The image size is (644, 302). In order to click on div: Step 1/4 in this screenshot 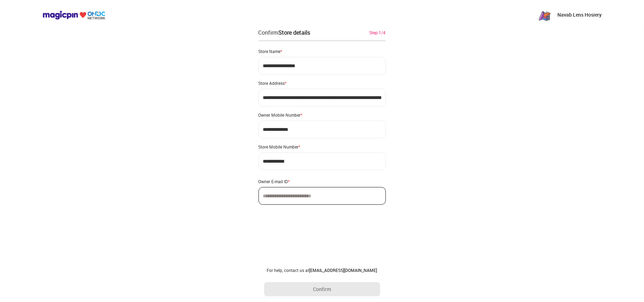, I will do `click(377, 32)`.